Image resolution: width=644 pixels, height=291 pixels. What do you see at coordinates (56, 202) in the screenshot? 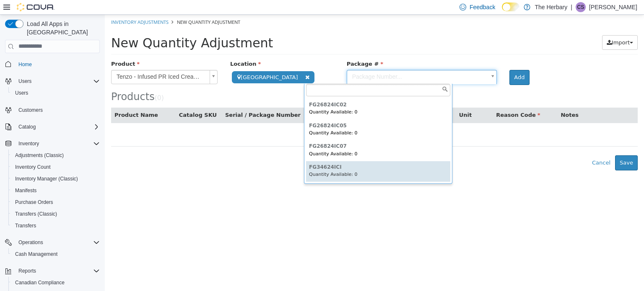
I see `button: Purchase Orders` at bounding box center [56, 202].